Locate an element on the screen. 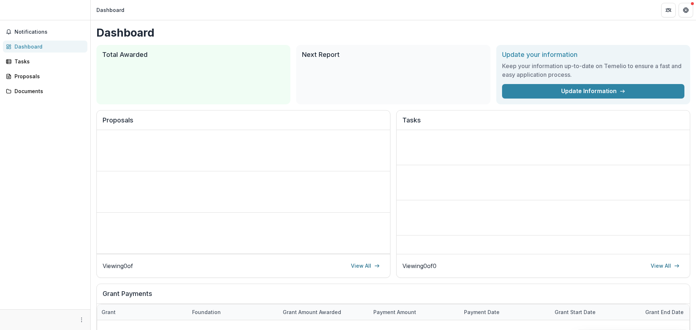  h3: Keep your information up-to-date on Temelio to ensure a fast and easy application process. is located at coordinates (593, 70).